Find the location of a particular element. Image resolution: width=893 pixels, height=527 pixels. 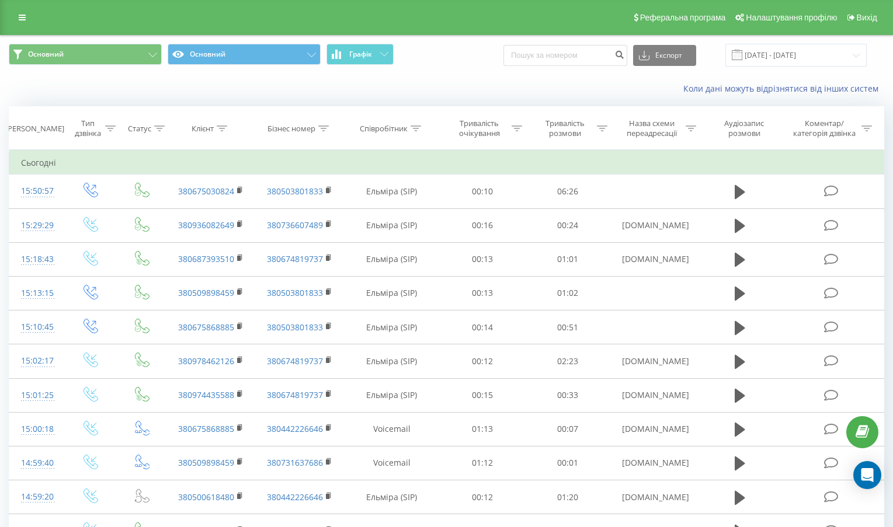

a: Коли дані можуть відрізнятися вiд інших систем is located at coordinates (784, 88).